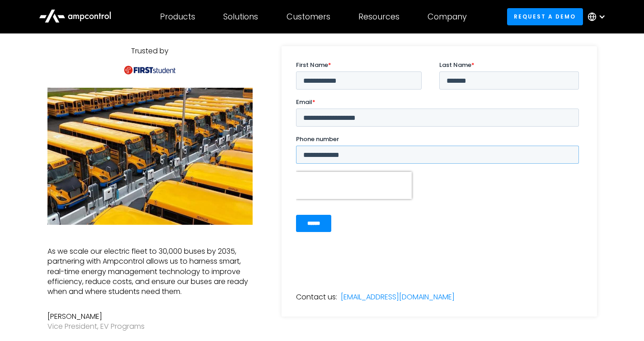 This screenshot has height=341, width=644. I want to click on div: Customers, so click(308, 17).